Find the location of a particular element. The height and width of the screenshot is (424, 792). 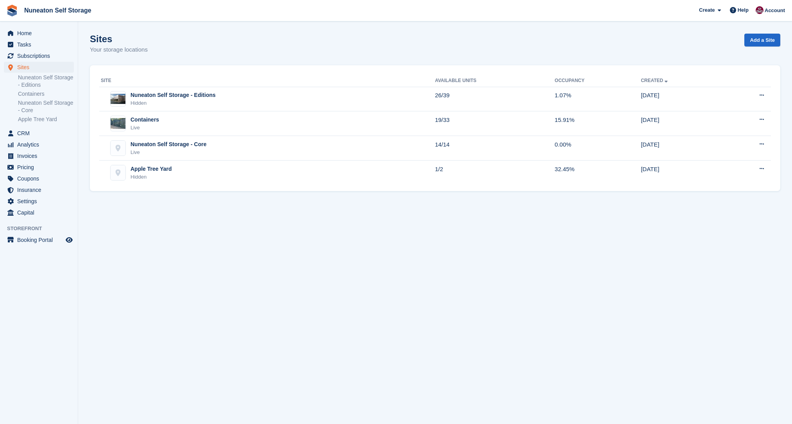

span: CRM is located at coordinates (41, 133).